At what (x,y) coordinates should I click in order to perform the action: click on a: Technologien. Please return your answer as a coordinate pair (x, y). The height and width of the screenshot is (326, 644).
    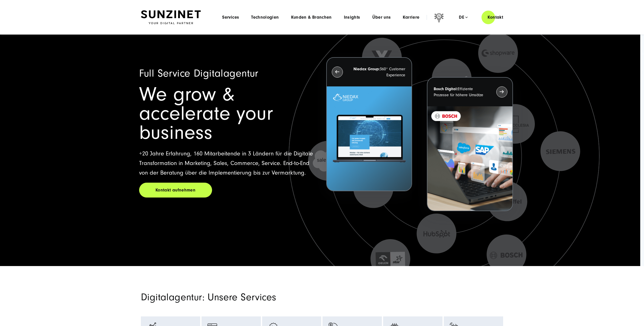
    Looking at the image, I should click on (265, 18).